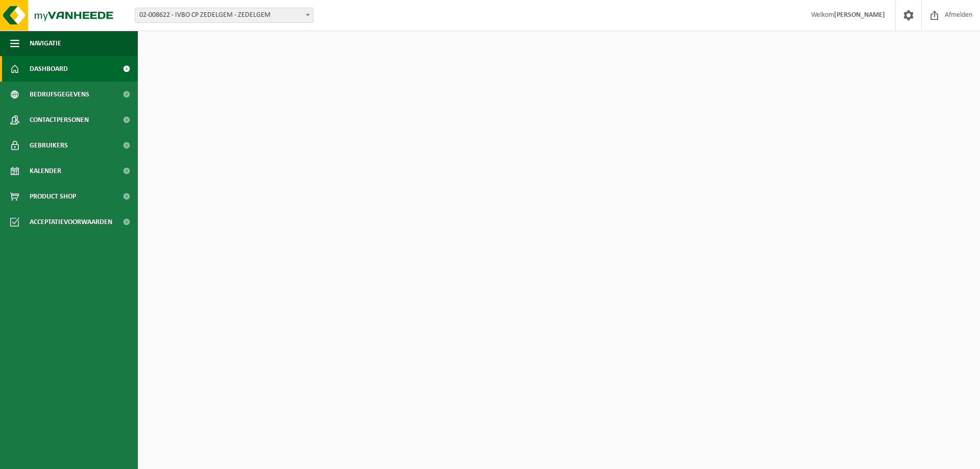 This screenshot has height=469, width=980. Describe the element at coordinates (48, 69) in the screenshot. I see `span: Dashboard` at that location.